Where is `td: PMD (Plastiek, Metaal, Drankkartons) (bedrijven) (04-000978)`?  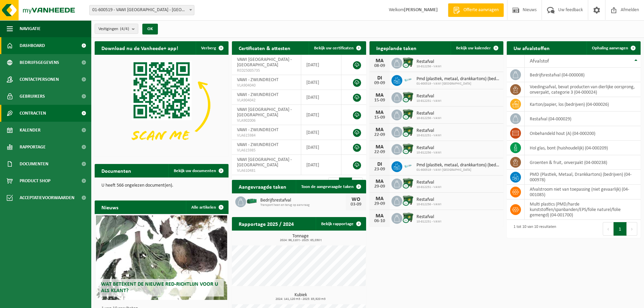 td: PMD (Plastiek, Metaal, Drankkartons) (bedrijven) (04-000978) is located at coordinates (582, 177).